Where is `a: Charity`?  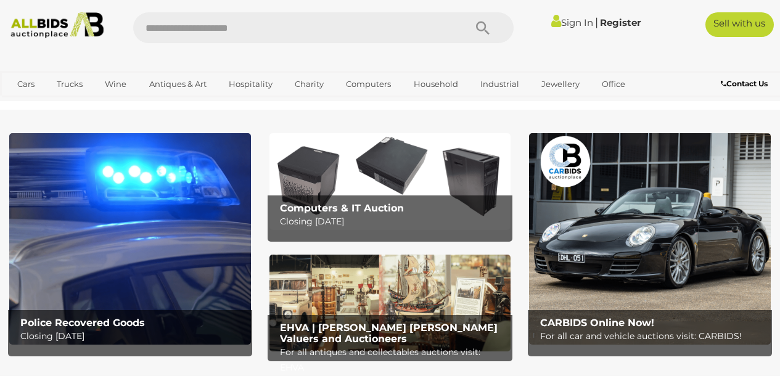
a: Charity is located at coordinates (309, 84).